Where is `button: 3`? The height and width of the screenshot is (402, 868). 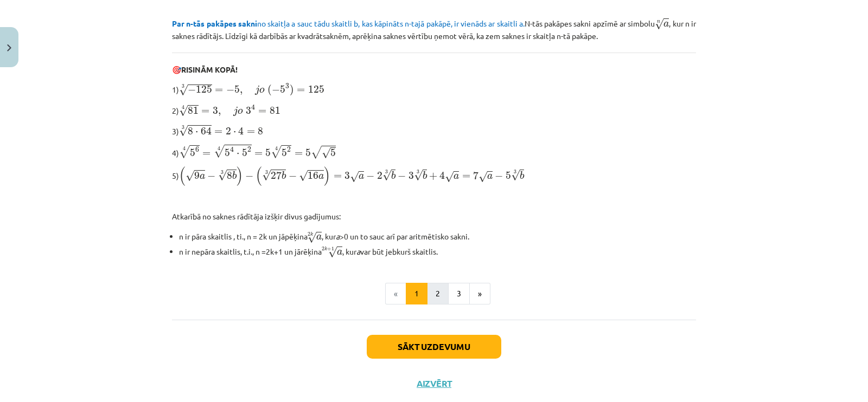
button: 3 is located at coordinates (459, 294).